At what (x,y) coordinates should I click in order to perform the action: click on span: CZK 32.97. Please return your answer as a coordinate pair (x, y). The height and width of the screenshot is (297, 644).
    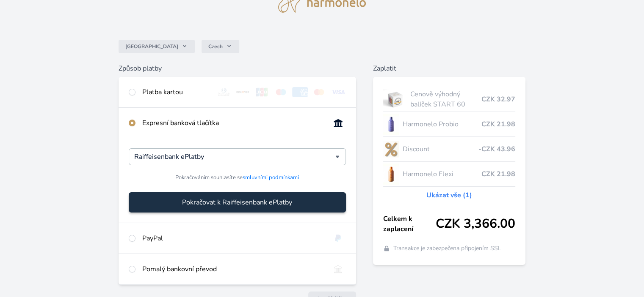
    Looking at the image, I should click on (498, 99).